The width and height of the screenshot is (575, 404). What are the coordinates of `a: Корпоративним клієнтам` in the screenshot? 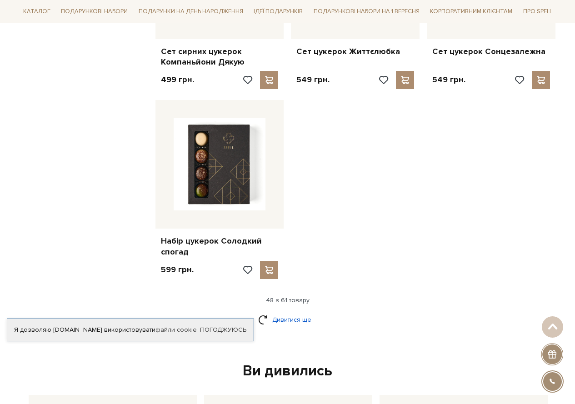 It's located at (471, 11).